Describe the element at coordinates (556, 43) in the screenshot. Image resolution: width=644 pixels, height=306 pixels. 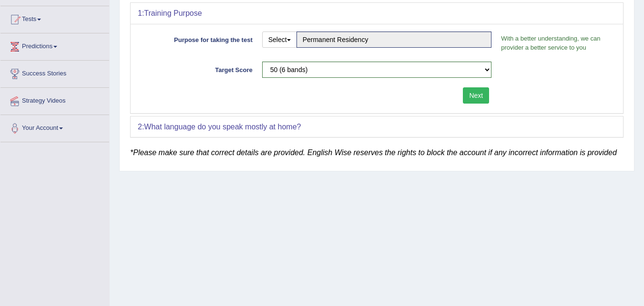
I see `p: With a better understanding, we can provider a better service to you` at that location.